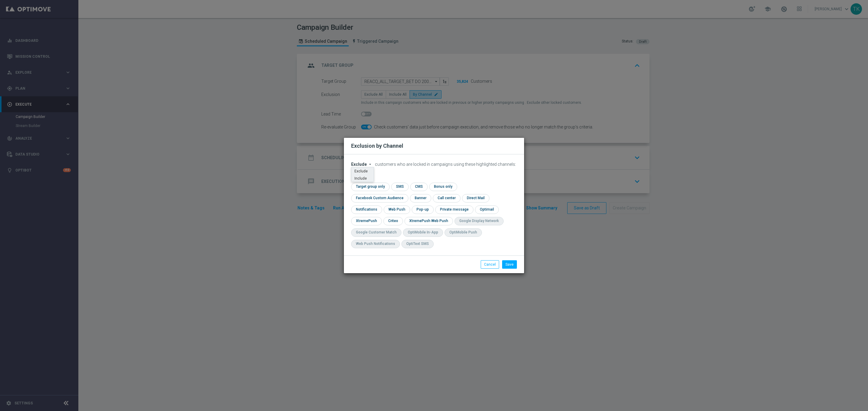  Describe the element at coordinates (509, 265) in the screenshot. I see `button: Save` at that location.